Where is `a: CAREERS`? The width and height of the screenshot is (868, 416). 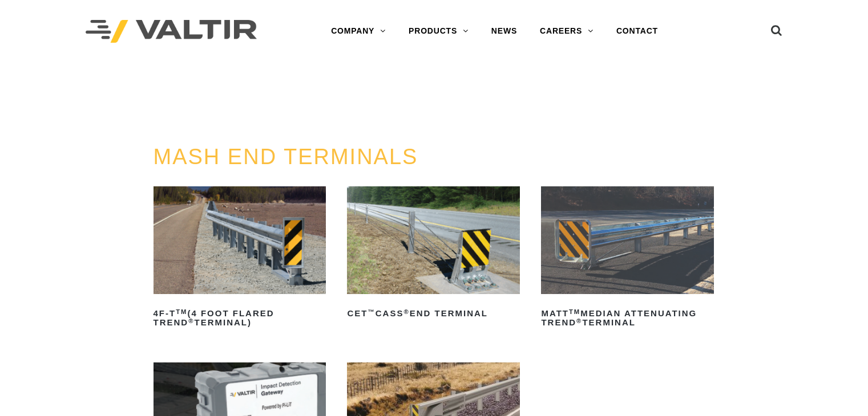
a: CAREERS is located at coordinates (566, 31).